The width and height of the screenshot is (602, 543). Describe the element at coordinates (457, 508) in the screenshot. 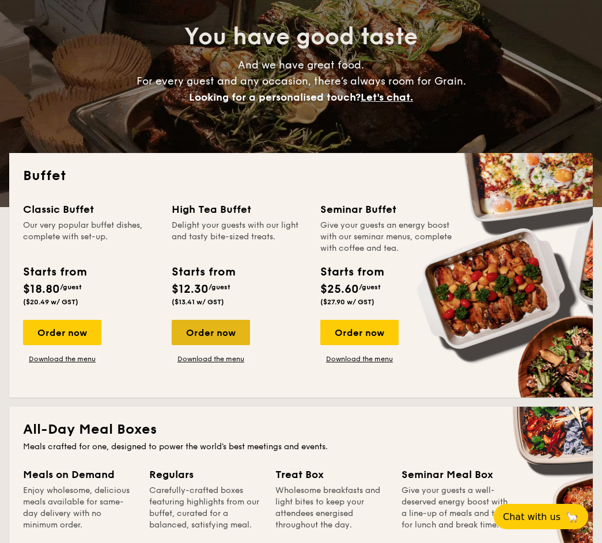

I see `div: Give your guests a well-deserved energy boost with a line-up of meals and treats for lunch and br...` at that location.